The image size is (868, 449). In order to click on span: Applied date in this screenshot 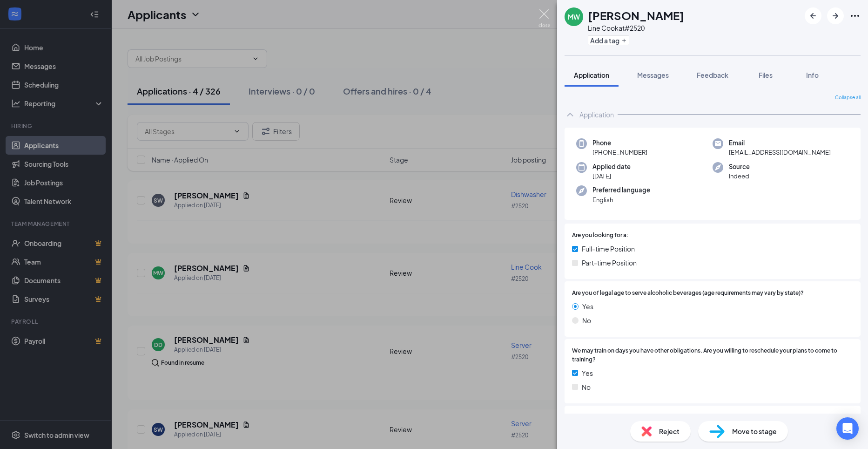, I will do `click(612, 167)`.